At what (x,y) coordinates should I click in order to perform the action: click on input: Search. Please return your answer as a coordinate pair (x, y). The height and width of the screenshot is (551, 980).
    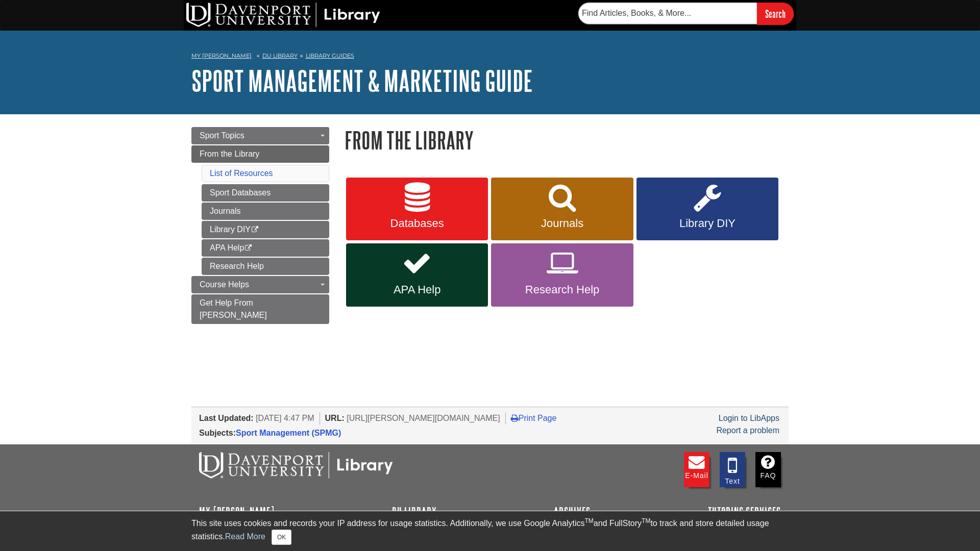
    Looking at the image, I should click on (775, 13).